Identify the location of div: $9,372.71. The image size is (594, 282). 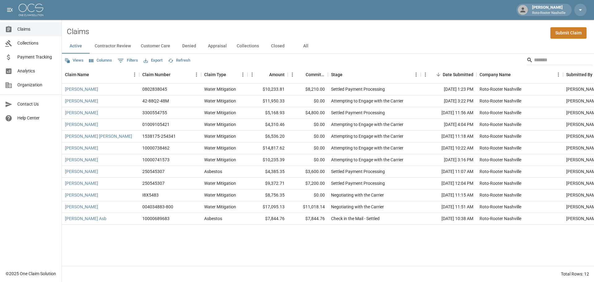
(268, 184).